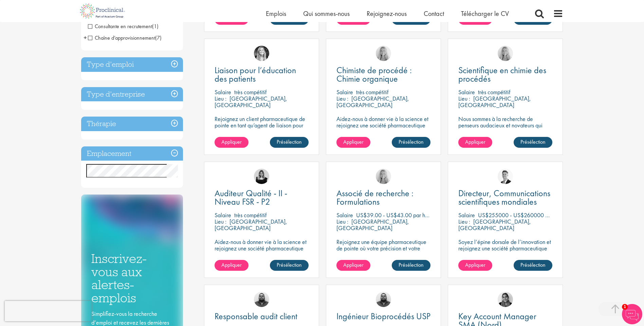 The height and width of the screenshot is (326, 644). What do you see at coordinates (387, 14) in the screenshot?
I see `span: Rejoignez-nous` at bounding box center [387, 14].